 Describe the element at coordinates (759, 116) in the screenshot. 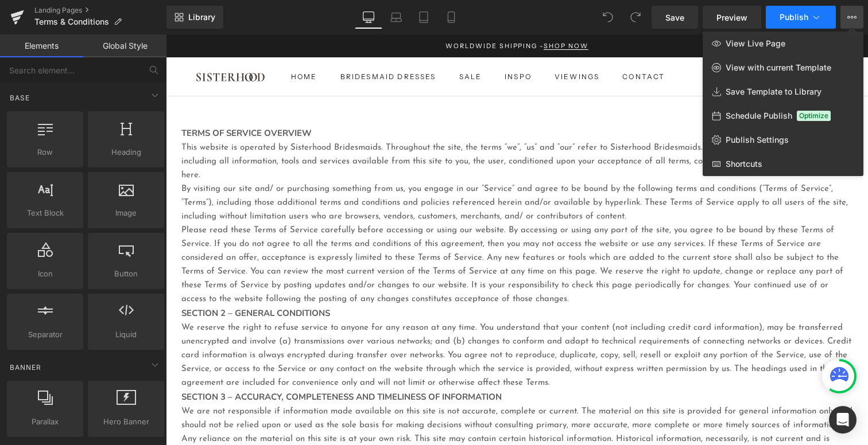

I see `span: Schedule Publish` at that location.